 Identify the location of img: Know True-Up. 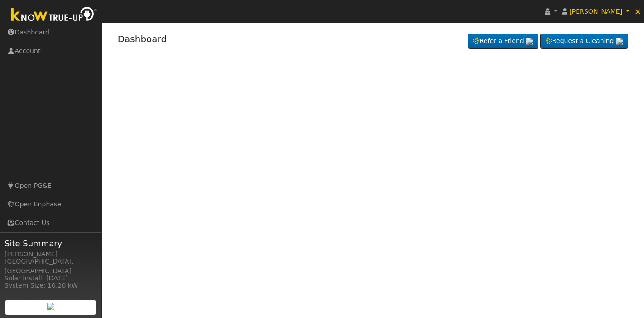
(55, 15).